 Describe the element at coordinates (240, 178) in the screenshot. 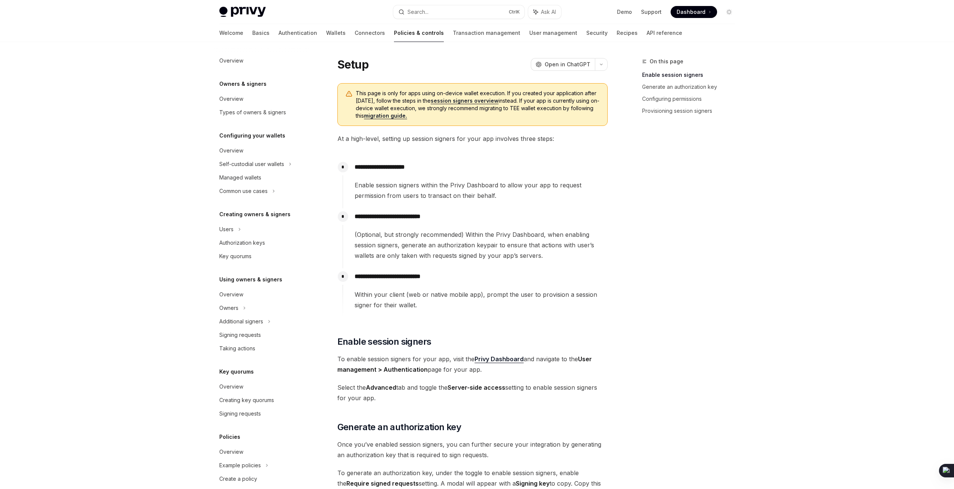

I see `div: Managed wallets` at that location.